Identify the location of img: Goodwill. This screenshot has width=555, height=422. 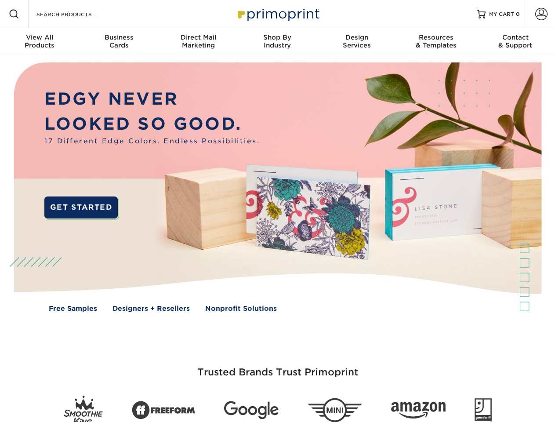
(483, 410).